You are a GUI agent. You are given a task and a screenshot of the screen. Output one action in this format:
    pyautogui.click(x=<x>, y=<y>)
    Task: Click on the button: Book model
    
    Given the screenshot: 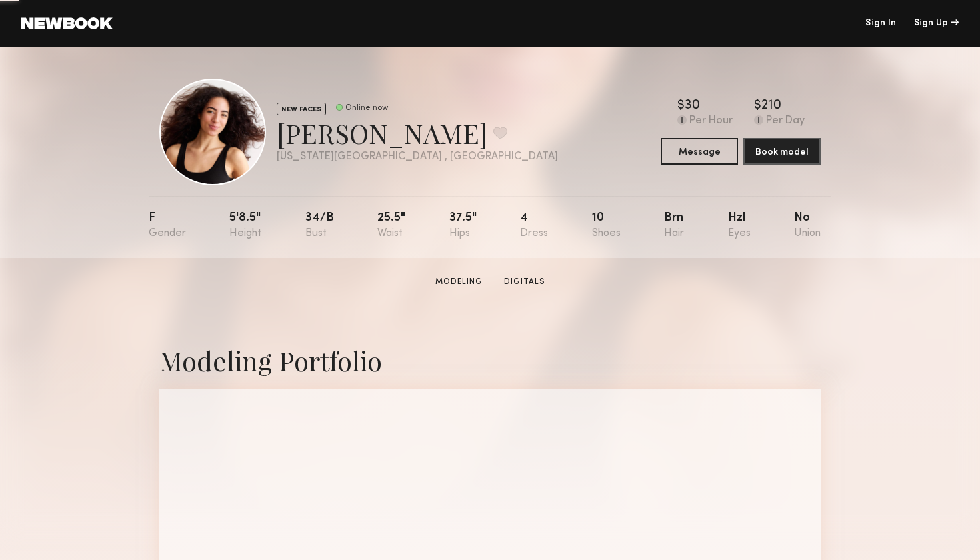 What is the action you would take?
    pyautogui.click(x=782, y=151)
    